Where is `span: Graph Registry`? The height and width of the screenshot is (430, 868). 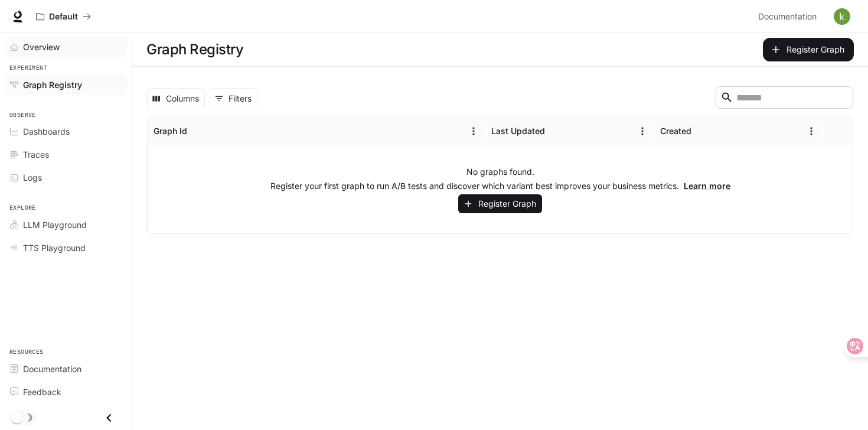 span: Graph Registry is located at coordinates (53, 84).